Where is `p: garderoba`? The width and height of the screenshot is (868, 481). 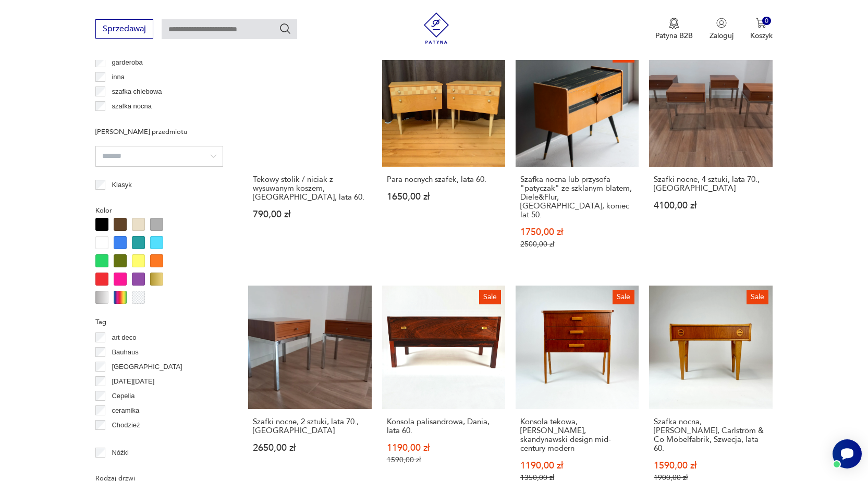
p: garderoba is located at coordinates (126, 63).